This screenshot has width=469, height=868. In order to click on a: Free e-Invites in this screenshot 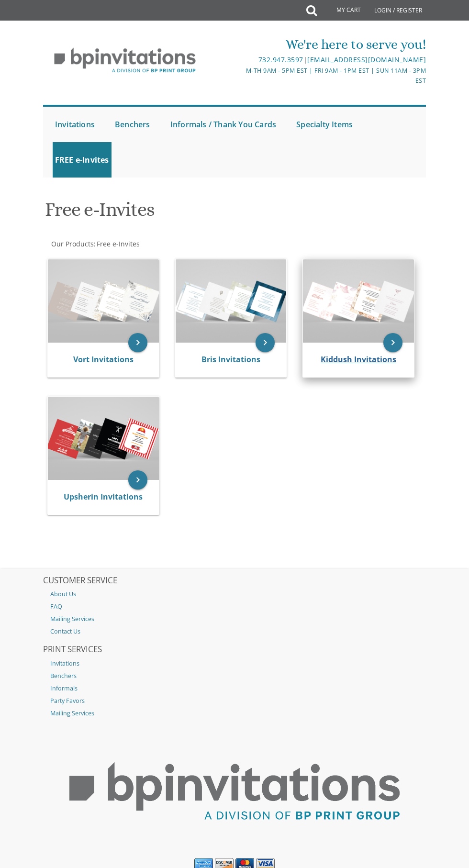, I will do `click(117, 244)`.